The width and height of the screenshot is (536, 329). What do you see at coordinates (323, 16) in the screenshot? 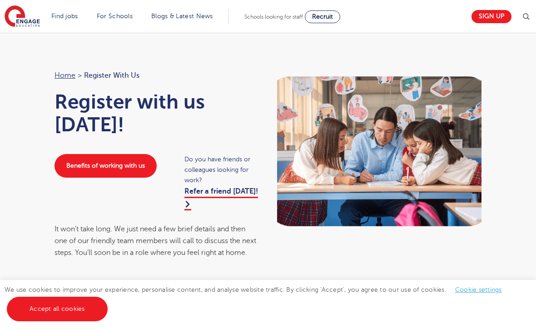
I see `span: Recruit` at bounding box center [323, 16].